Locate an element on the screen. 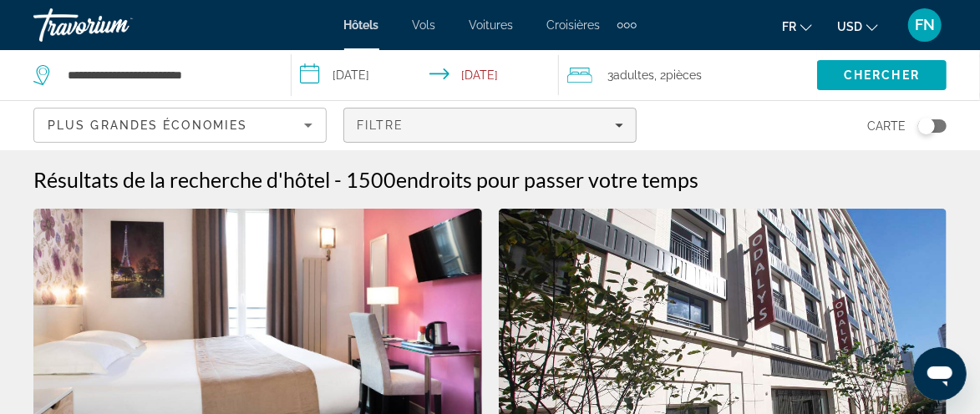 This screenshot has height=414, width=980. span: Carte is located at coordinates (886, 126).